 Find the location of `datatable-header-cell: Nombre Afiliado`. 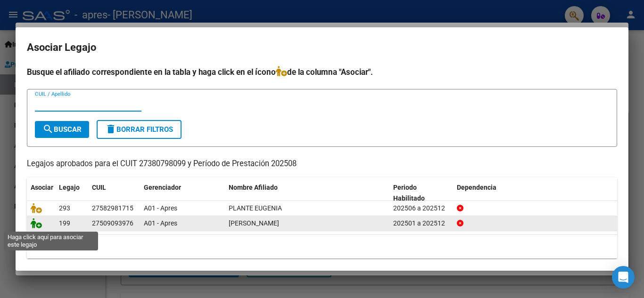

datatable-header-cell: Nombre Afiliado is located at coordinates (307, 193).